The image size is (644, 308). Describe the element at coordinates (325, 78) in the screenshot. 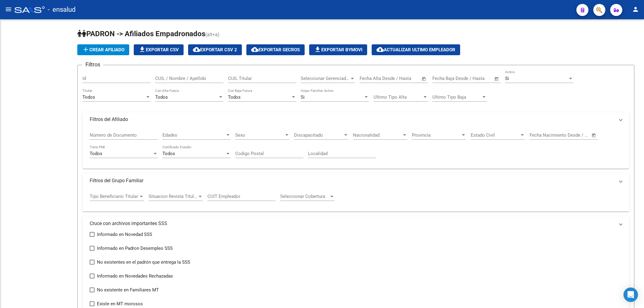

I see `span: Seleccionar Gerenciador` at that location.